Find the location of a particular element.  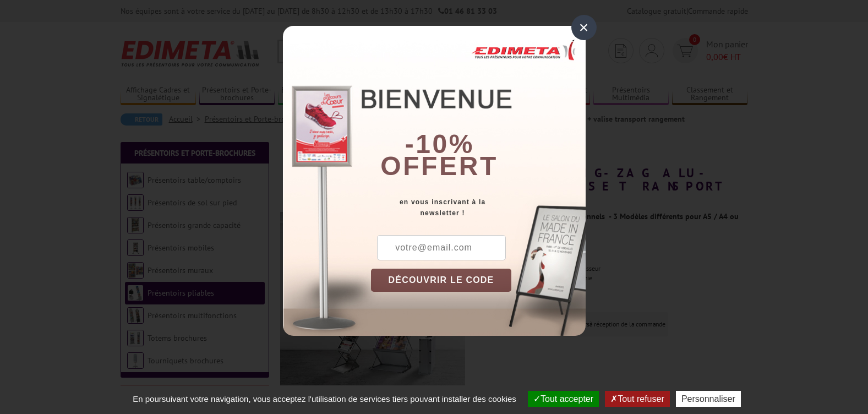

button: Personnaliser (fenêtre modale) is located at coordinates (708, 398).